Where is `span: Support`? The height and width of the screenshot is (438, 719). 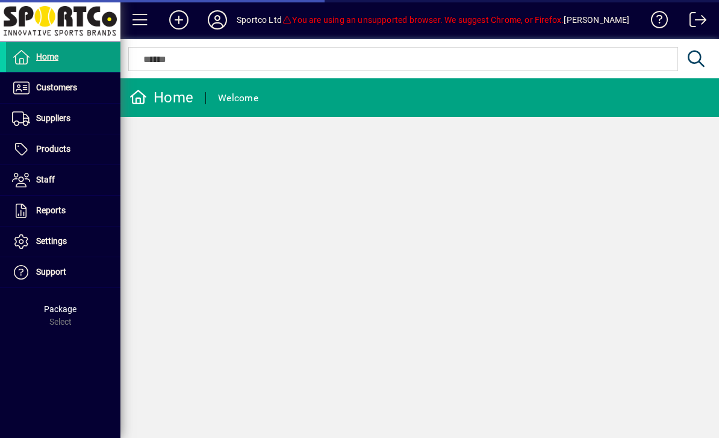
span: Support is located at coordinates (51, 272).